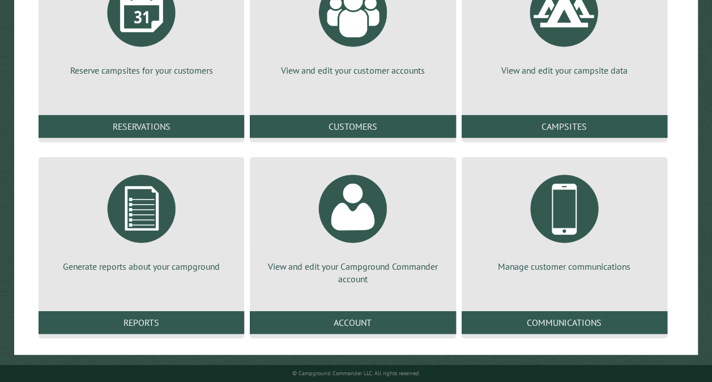 This screenshot has width=712, height=382. I want to click on p: View and edit your customer accounts, so click(352, 70).